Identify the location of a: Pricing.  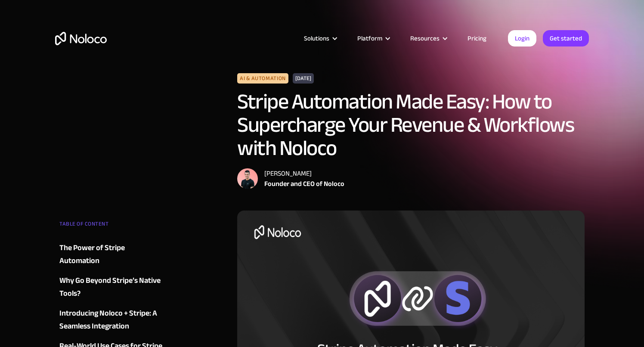
(477, 38).